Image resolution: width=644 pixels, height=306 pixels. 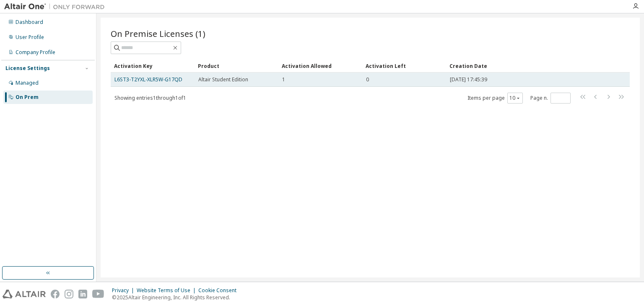 I want to click on a: L6ST3-T2YXL-XLR5W-G17QD, so click(x=149, y=79).